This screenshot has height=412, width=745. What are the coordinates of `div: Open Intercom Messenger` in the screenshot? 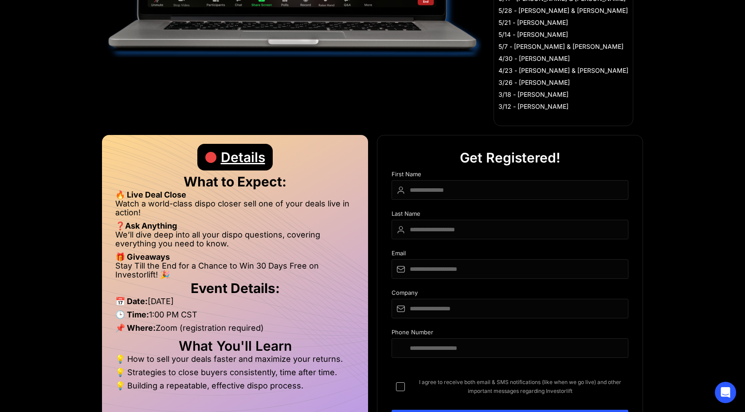 It's located at (726, 392).